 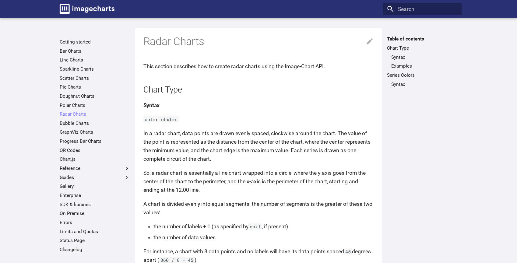 I want to click on input: Search, so click(x=422, y=9).